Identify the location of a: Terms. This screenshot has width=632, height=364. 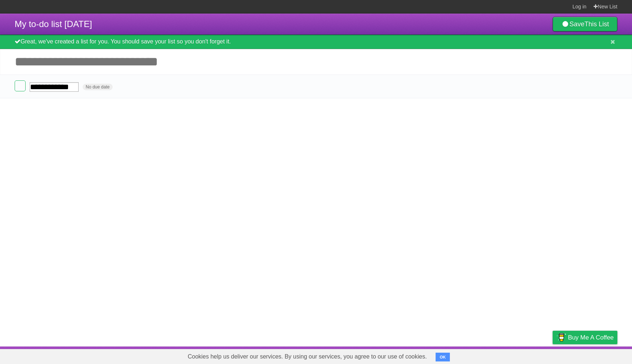
(526, 355).